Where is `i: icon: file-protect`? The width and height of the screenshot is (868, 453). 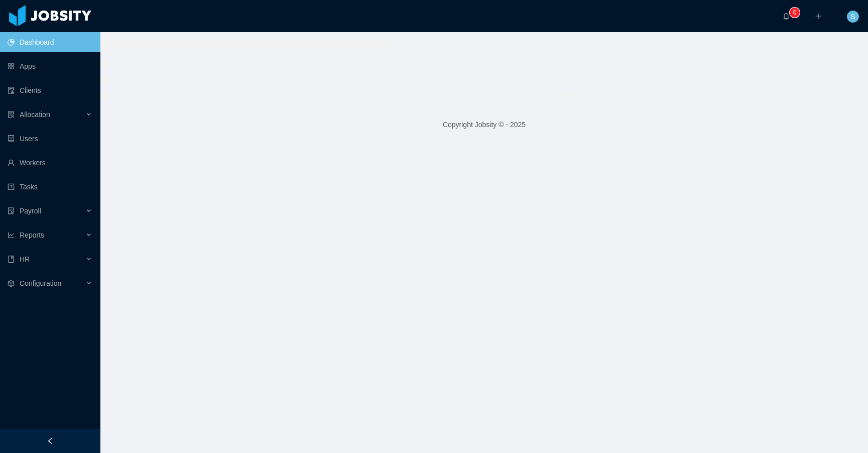 i: icon: file-protect is located at coordinates (11, 211).